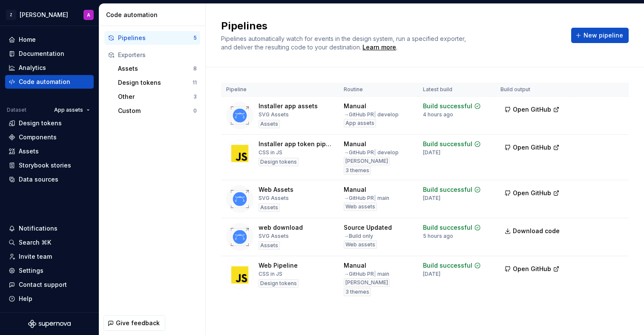 This screenshot has width=644, height=335. I want to click on button: Assets8, so click(157, 69).